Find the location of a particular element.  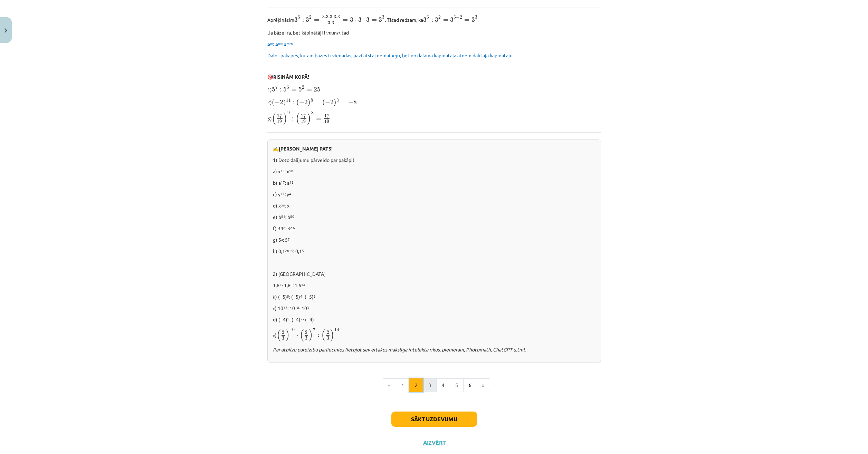

p: Ja bāze ir , bet kāpinātāji ir un , tad is located at coordinates (434, 32).